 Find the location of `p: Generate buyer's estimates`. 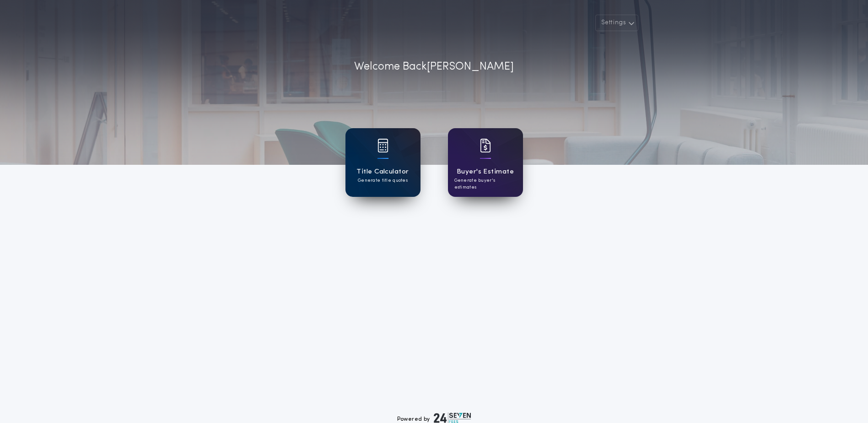

p: Generate buyer's estimates is located at coordinates (486, 184).